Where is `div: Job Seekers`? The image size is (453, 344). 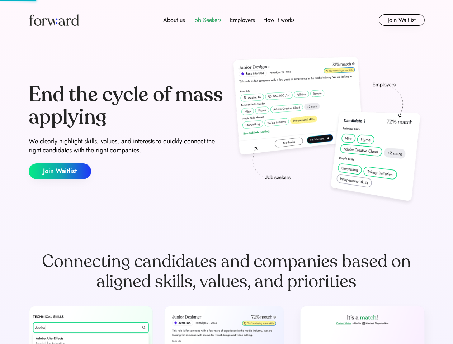
div: Job Seekers is located at coordinates (207, 20).